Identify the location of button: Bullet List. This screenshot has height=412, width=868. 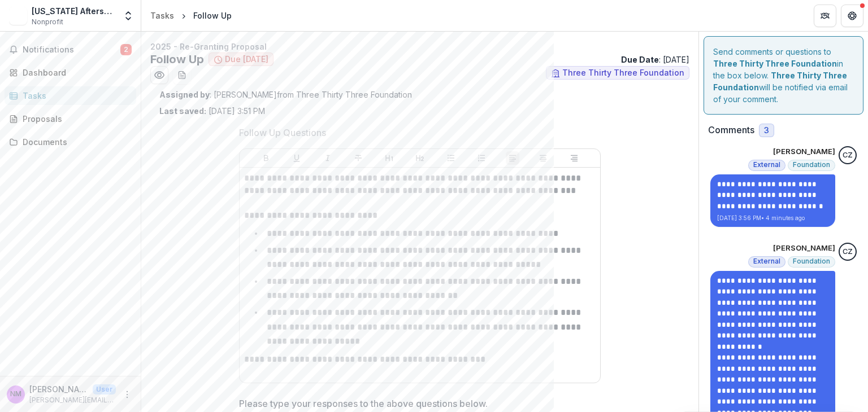
(451, 158).